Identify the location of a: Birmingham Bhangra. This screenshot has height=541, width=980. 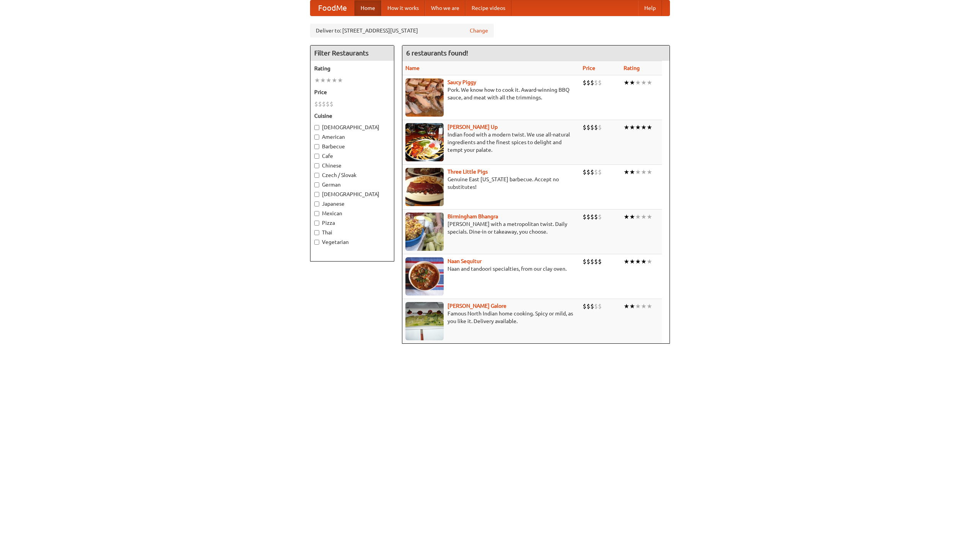
(473, 216).